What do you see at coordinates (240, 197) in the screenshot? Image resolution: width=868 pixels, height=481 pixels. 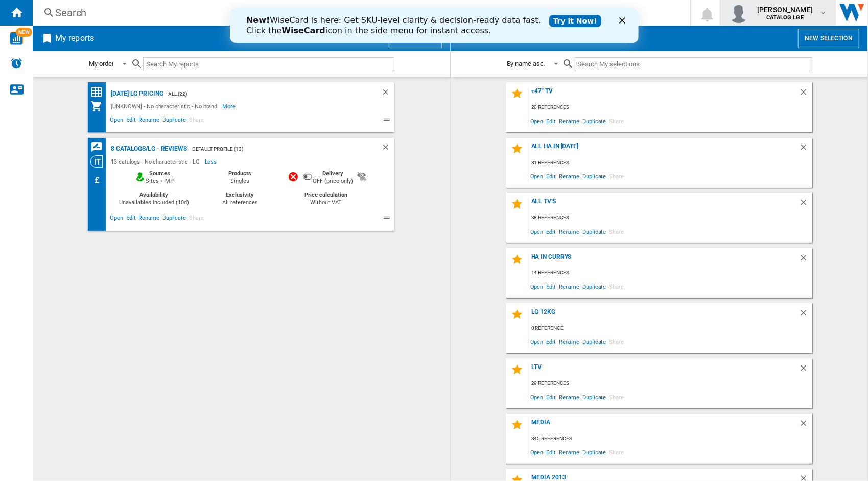 I see `button: Exclusivity All references` at bounding box center [240, 197].